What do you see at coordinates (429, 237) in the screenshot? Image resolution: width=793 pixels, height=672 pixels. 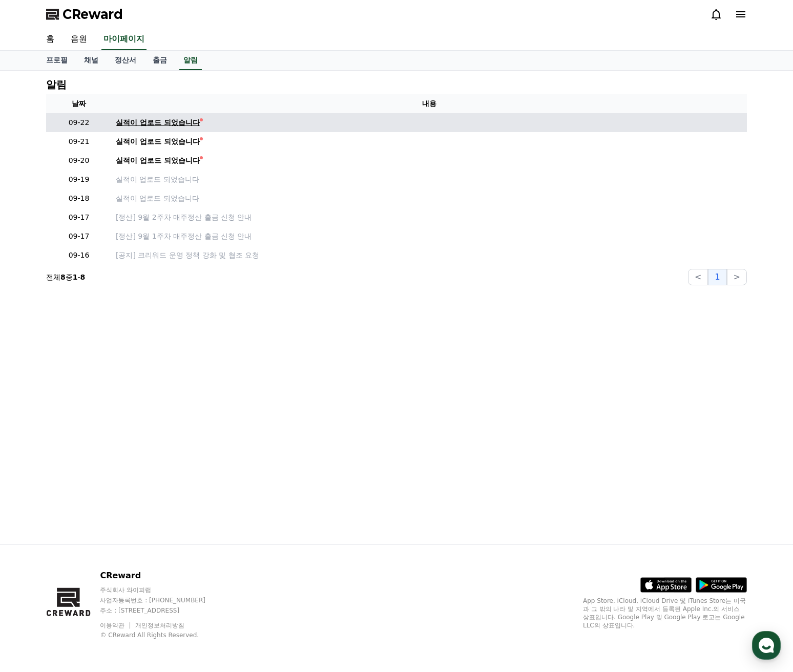 I see `a: [정산] 9월 1주차 매주정산 출금 신청 안내` at bounding box center [429, 237].